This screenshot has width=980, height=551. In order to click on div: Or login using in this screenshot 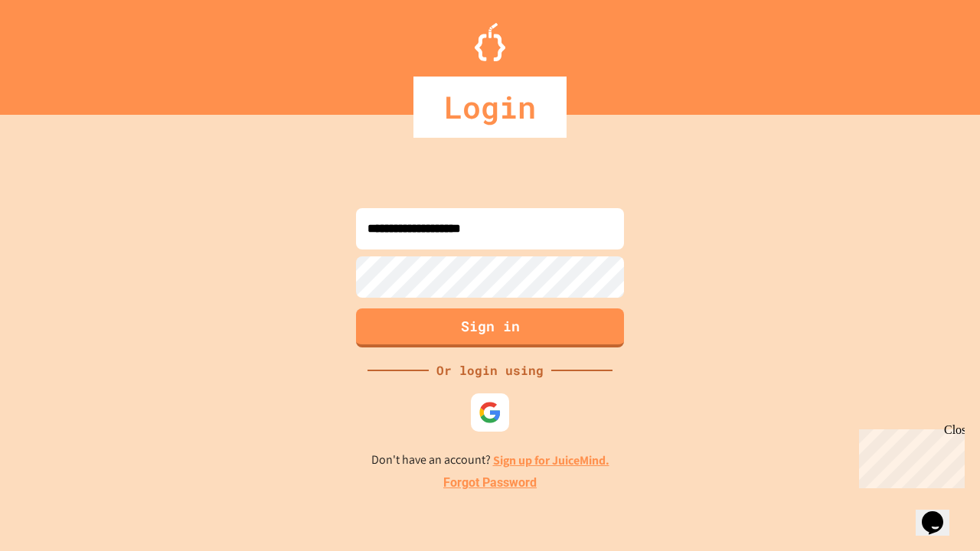, I will do `click(490, 370)`.